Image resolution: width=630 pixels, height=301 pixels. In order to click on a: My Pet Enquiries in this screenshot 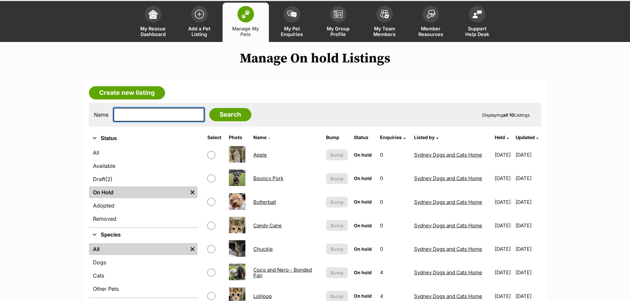, I will do `click(292, 22)`.